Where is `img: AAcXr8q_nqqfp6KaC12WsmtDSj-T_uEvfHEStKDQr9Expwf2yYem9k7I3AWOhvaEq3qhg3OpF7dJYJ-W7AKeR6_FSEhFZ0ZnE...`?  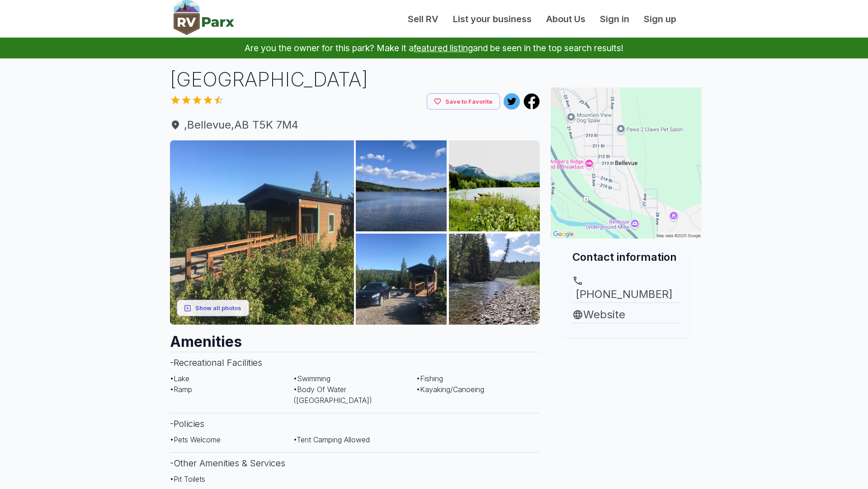 img: AAcXr8q_nqqfp6KaC12WsmtDSj-T_uEvfHEStKDQr9Expwf2yYem9k7I3AWOhvaEq3qhg3OpF7dJYJ-W7AKeR6_FSEhFZ0ZnE... is located at coordinates (494, 185).